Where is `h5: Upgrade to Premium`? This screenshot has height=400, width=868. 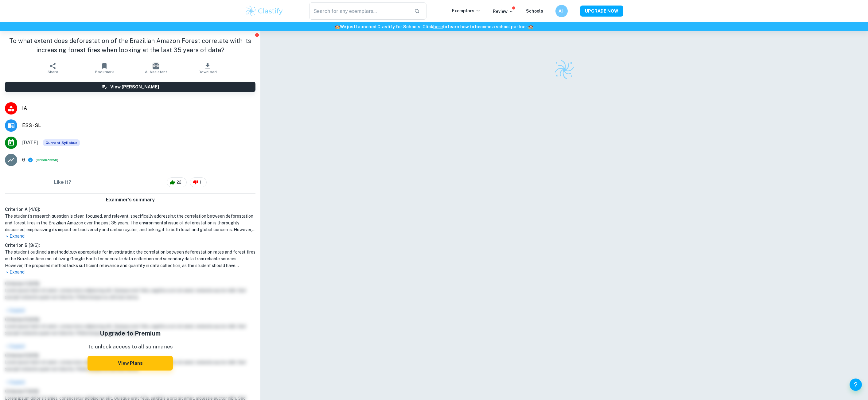 h5: Upgrade to Premium is located at coordinates (130, 333).